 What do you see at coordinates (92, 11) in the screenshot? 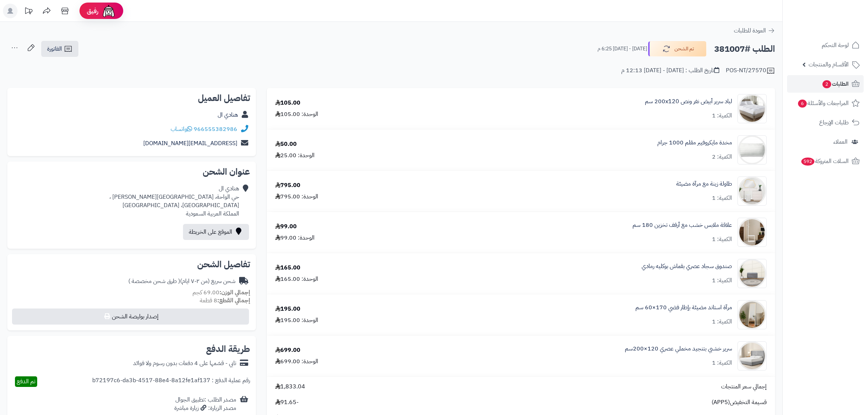
I see `span: رفيق` at bounding box center [92, 11].